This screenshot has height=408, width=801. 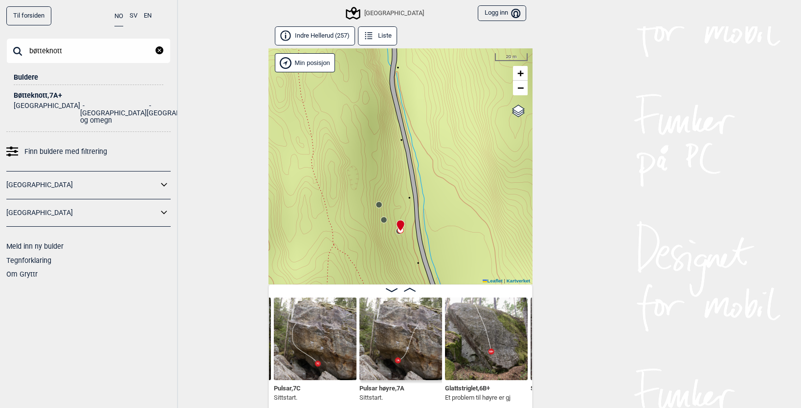 What do you see at coordinates (502, 13) in the screenshot?
I see `button: Logg inn` at bounding box center [502, 13].